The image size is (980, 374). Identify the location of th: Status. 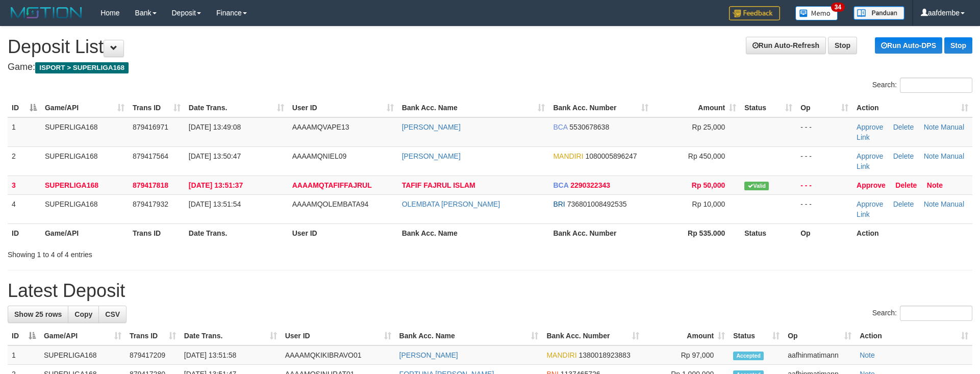
(768, 232).